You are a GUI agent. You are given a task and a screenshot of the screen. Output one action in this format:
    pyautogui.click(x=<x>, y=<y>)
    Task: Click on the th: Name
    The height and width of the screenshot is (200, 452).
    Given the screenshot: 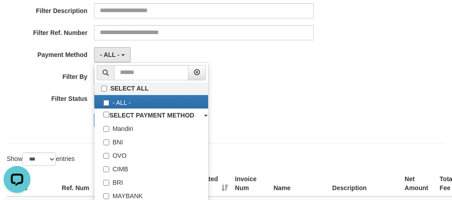 What is the action you would take?
    pyautogui.click(x=299, y=183)
    